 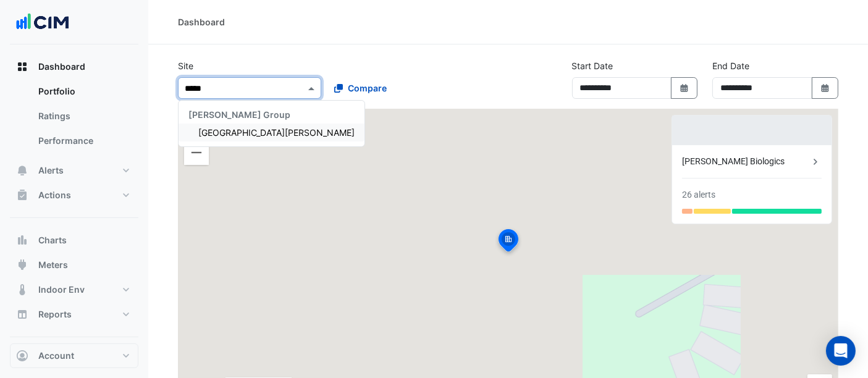 I want to click on button: Actions, so click(x=74, y=195).